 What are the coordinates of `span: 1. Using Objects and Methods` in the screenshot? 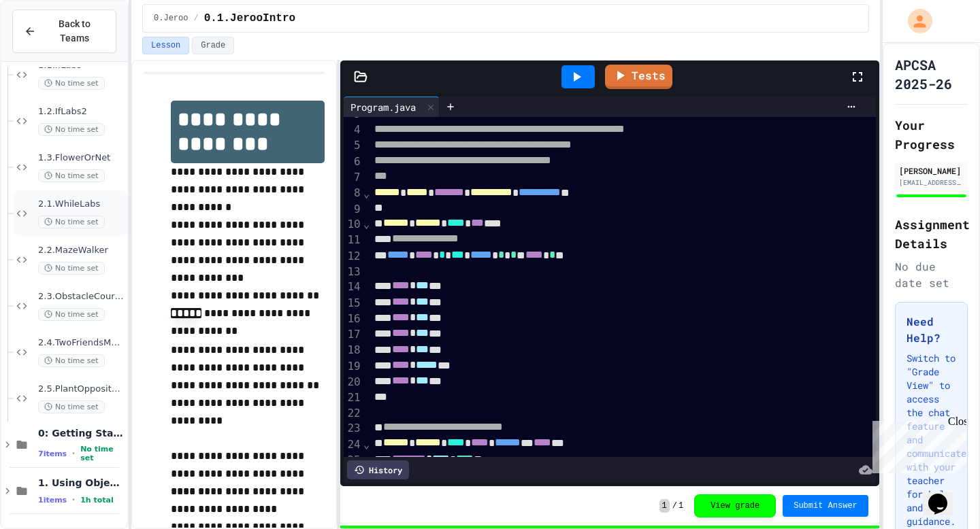 It's located at (81, 482).